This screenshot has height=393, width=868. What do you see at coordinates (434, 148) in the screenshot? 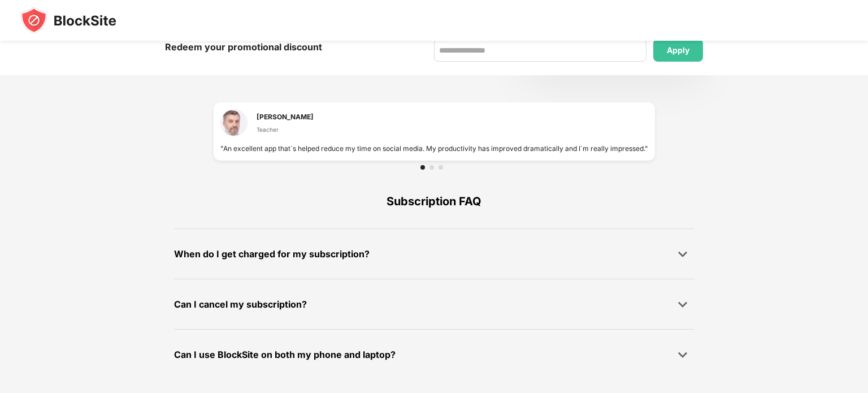
I see `div: "An excellent app that`s helped reduce my time on social media. My productivity has improved dram...` at bounding box center [434, 148].